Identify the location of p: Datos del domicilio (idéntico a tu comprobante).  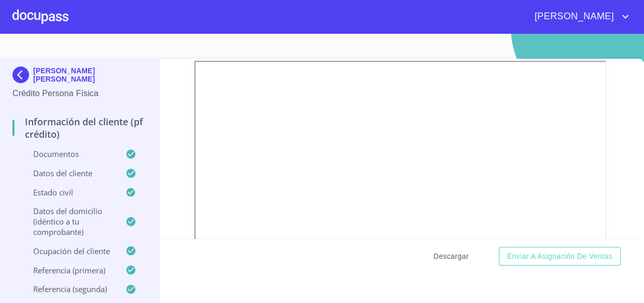
(69, 221).